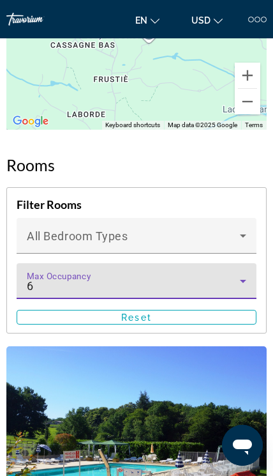  I want to click on button: Change language, so click(148, 20).